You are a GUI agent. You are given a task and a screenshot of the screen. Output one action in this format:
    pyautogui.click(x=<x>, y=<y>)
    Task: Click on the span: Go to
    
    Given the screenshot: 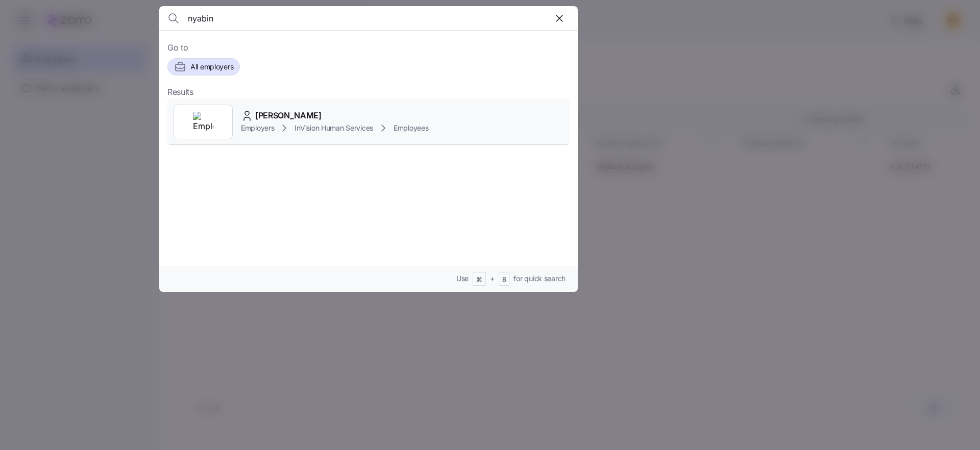 What is the action you would take?
    pyautogui.click(x=369, y=48)
    